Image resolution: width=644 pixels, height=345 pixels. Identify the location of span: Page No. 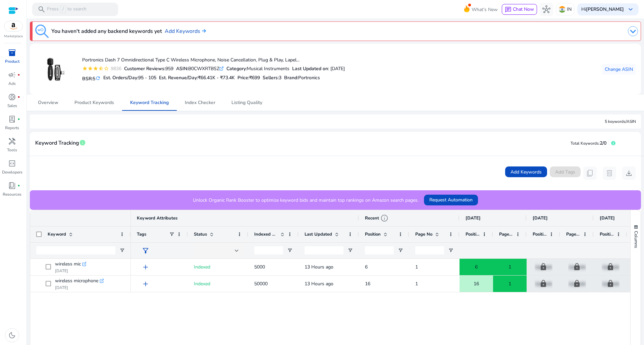
(423, 234).